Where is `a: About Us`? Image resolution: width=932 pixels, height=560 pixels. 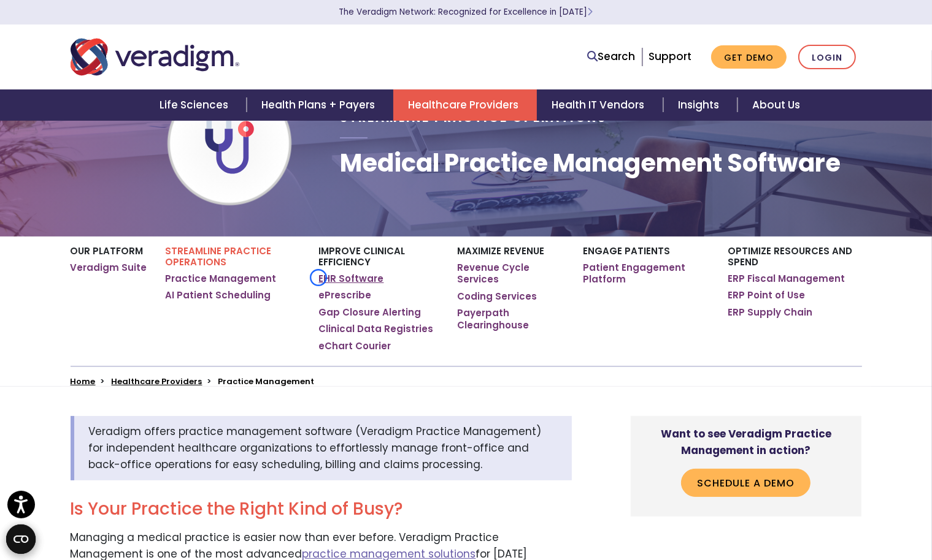
a: About Us is located at coordinates (776, 104).